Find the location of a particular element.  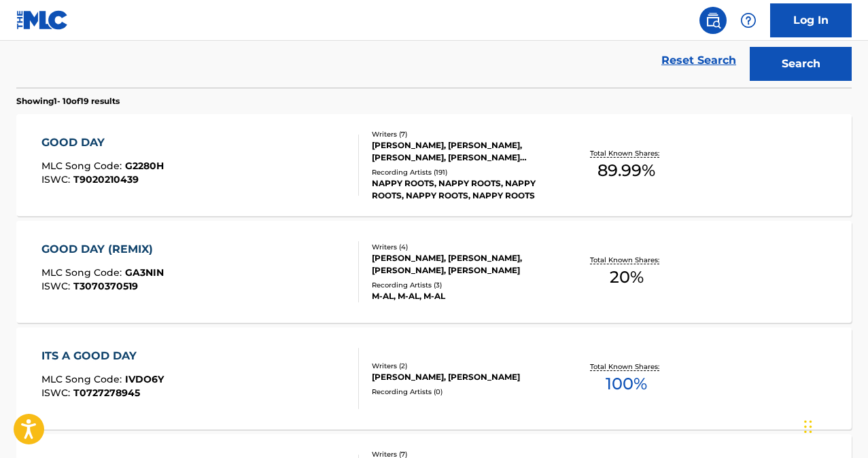

a: Public Search is located at coordinates (713, 20).